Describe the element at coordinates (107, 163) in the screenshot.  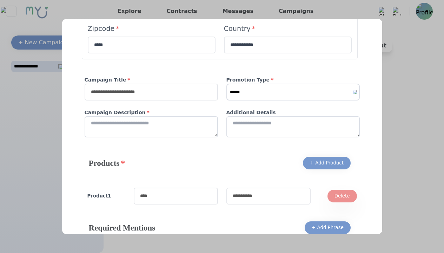
I see `h4: Products` at that location.